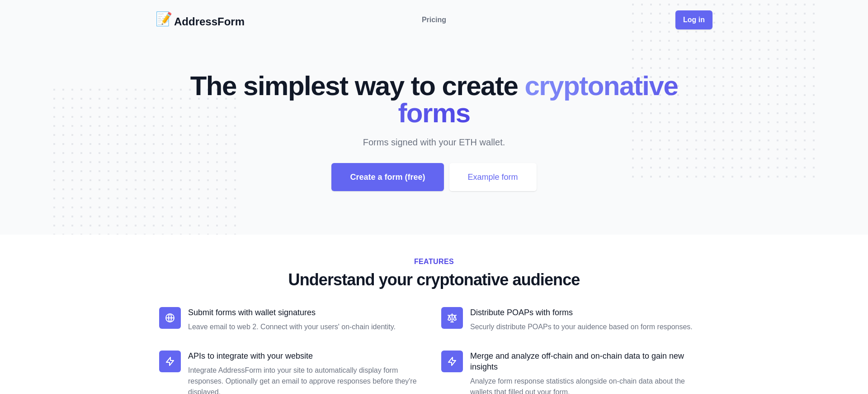  I want to click on p: Understand your cryptonative audience, so click(434, 280).